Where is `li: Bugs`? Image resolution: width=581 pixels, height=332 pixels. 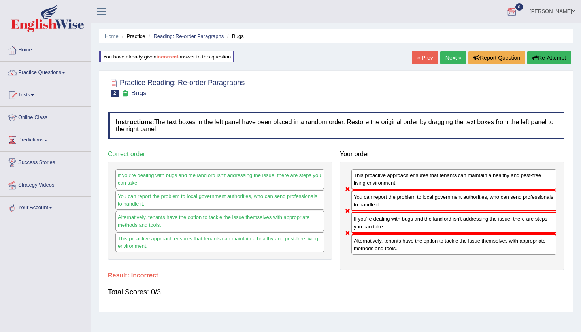
li: Bugs is located at coordinates (234, 36).